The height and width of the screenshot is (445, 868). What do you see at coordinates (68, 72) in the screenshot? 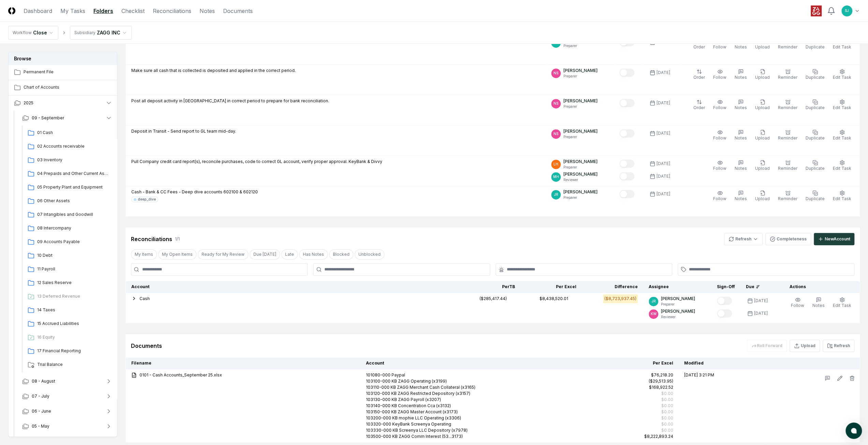
I see `span: Permanent File` at bounding box center [68, 72].